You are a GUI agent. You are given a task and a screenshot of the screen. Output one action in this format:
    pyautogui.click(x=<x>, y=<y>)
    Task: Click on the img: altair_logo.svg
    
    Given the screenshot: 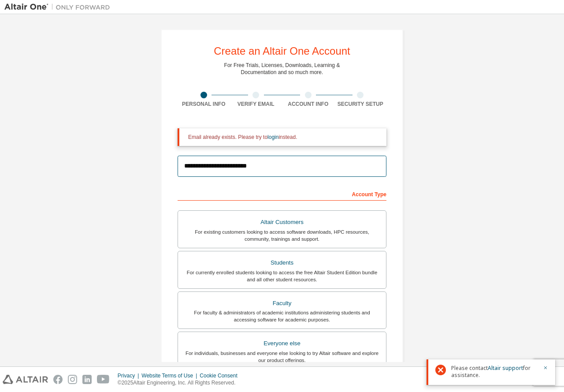 What is the action you would take?
    pyautogui.click(x=25, y=379)
    